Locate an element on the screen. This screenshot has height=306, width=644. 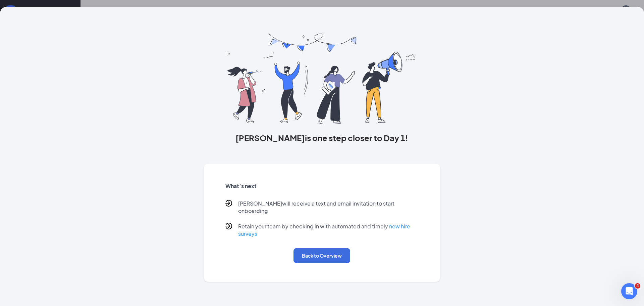
a: new hire surveys is located at coordinates (324, 230).